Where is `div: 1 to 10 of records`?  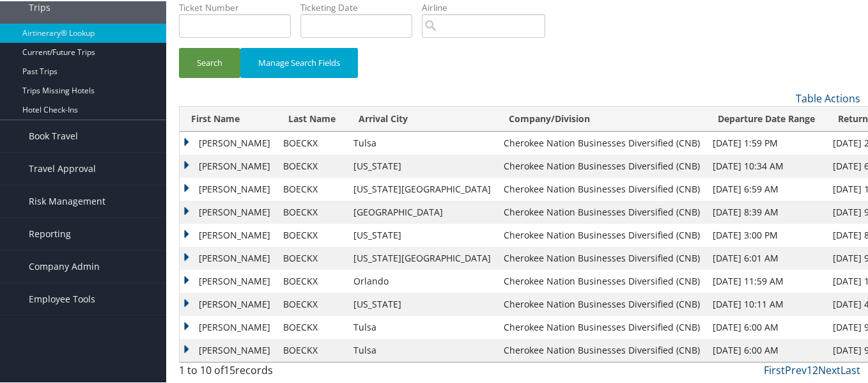 div: 1 to 10 of records is located at coordinates (257, 372).